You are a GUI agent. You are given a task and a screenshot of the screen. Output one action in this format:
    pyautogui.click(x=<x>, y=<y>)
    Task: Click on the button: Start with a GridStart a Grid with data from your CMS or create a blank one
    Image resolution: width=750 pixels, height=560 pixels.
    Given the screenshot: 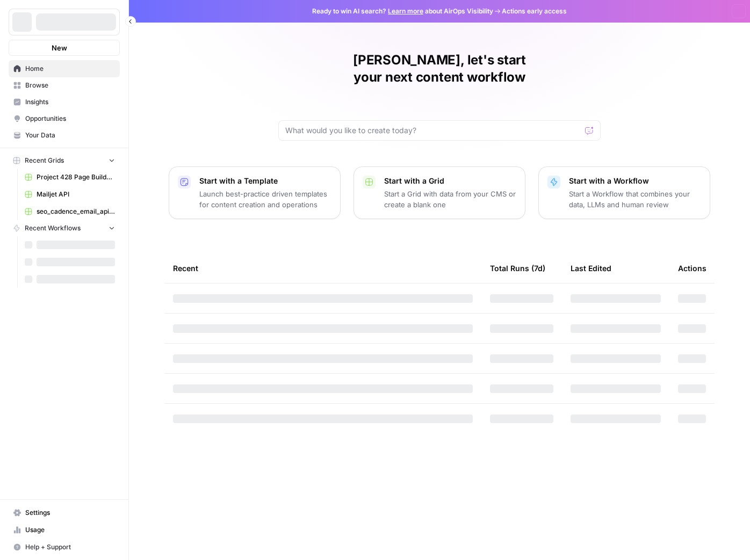 What is the action you would take?
    pyautogui.click(x=439, y=193)
    